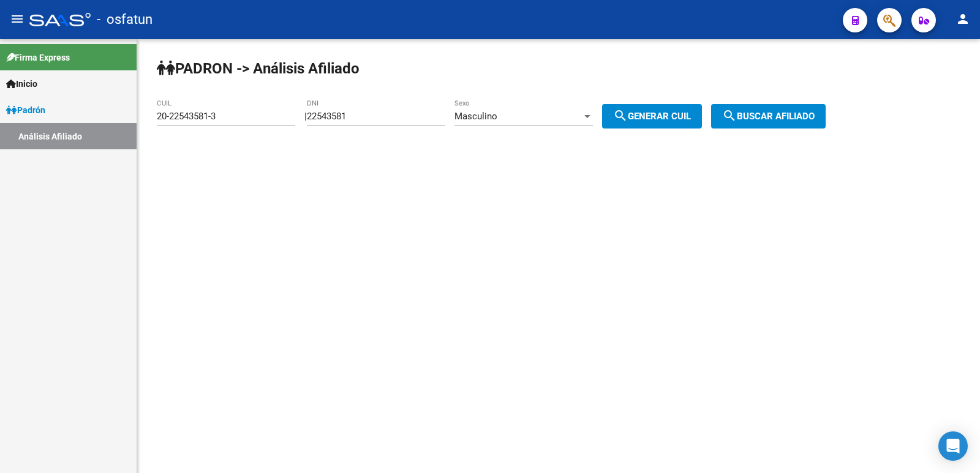 Image resolution: width=980 pixels, height=473 pixels. Describe the element at coordinates (17, 19) in the screenshot. I see `mat-icon: menu` at that location.